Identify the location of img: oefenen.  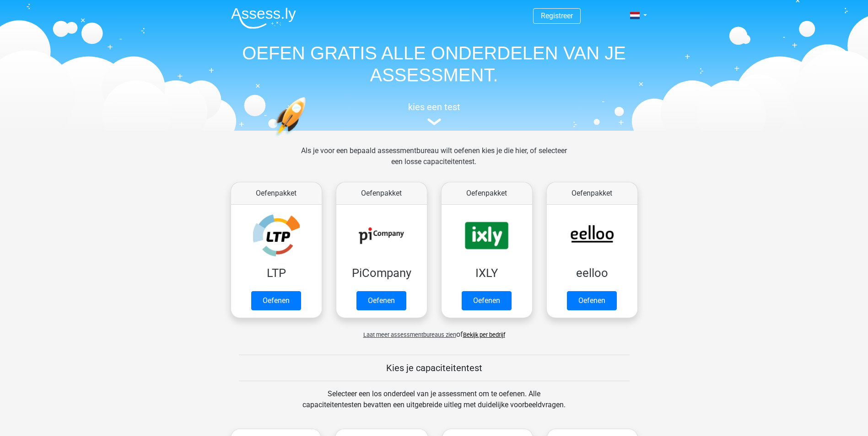
(307, 138).